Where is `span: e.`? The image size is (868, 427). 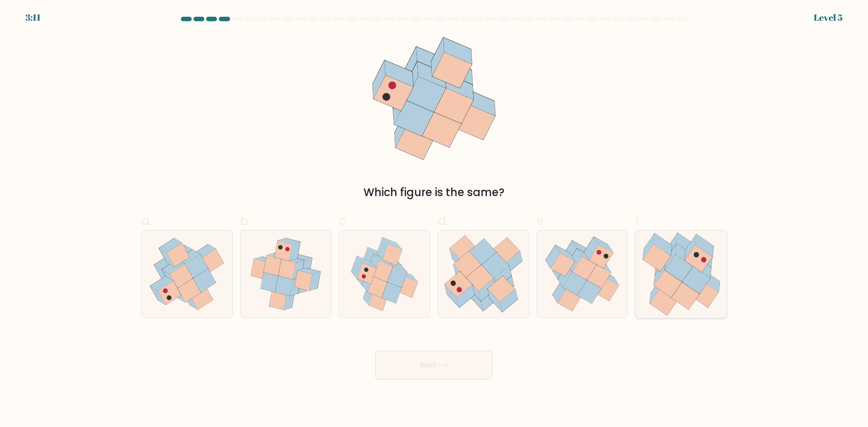 span: e. is located at coordinates (542, 220).